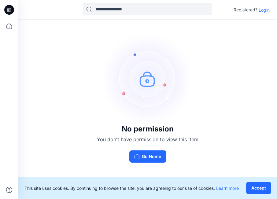  Describe the element at coordinates (148, 157) in the screenshot. I see `button: Go Home` at that location.